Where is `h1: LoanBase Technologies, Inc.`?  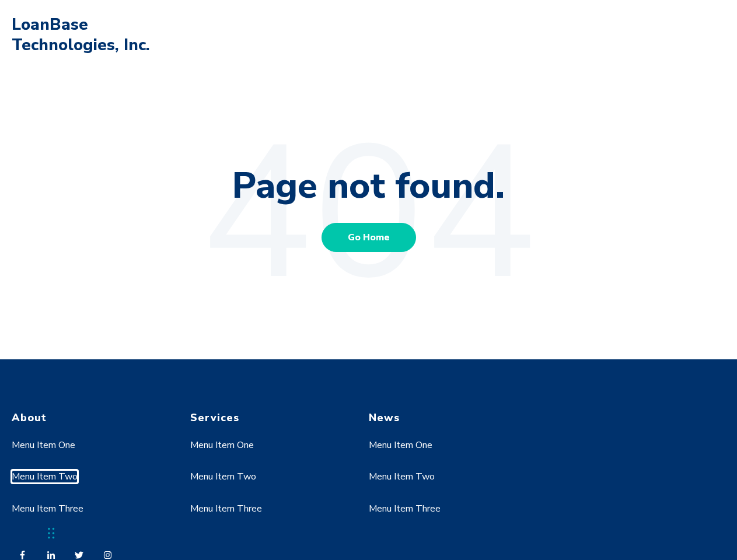 h1: LoanBase Technologies, Inc. is located at coordinates (85, 35).